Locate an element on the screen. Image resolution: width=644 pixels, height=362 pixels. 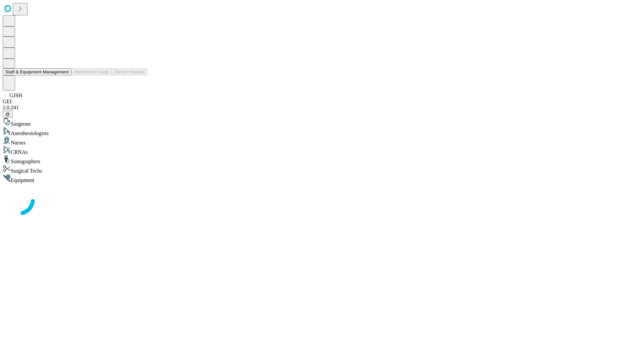
button: Preference Cards is located at coordinates (92, 72).